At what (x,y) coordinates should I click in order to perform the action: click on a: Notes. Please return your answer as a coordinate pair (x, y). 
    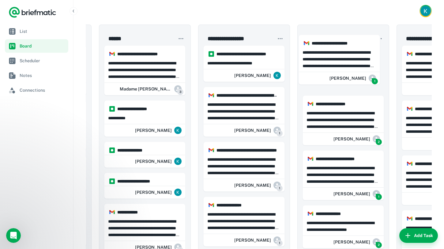
    Looking at the image, I should click on (36, 75).